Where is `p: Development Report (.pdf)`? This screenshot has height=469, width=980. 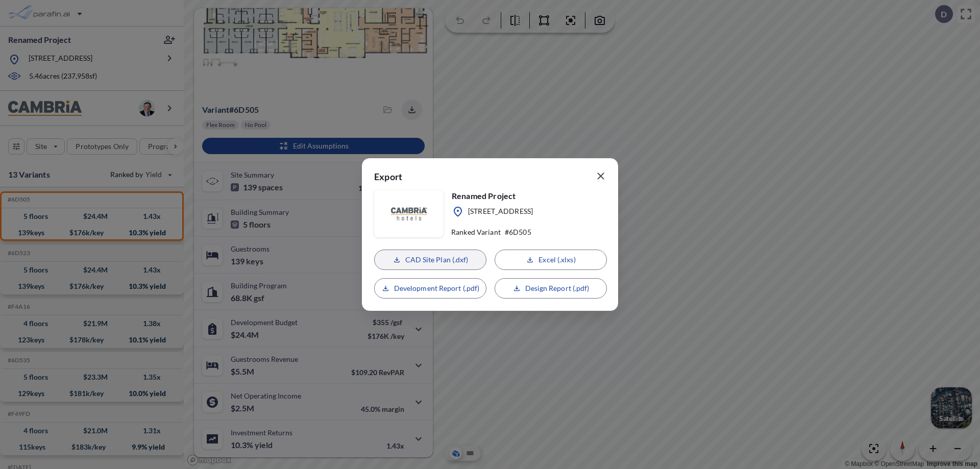 p: Development Report (.pdf) is located at coordinates (437, 289).